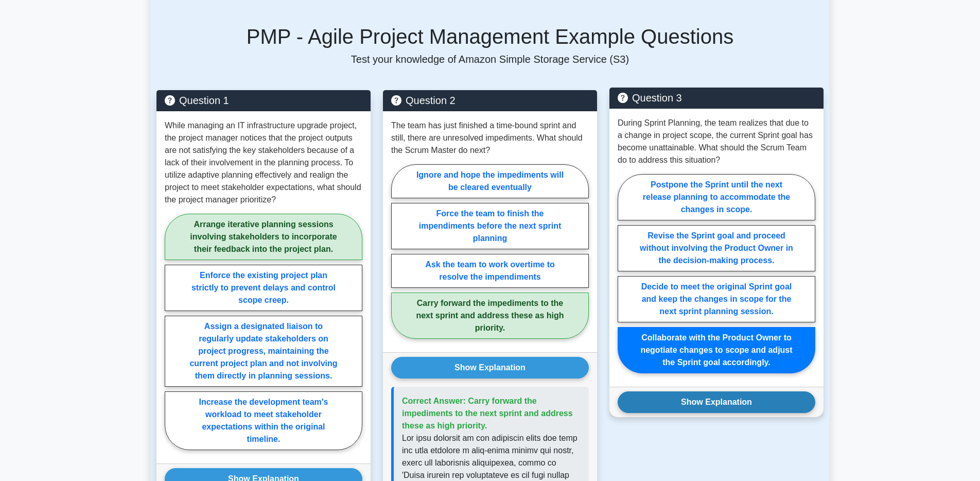 Image resolution: width=980 pixels, height=481 pixels. What do you see at coordinates (263, 163) in the screenshot?
I see `p: While managing an IT infrastructure upgrade project, the project manager notices that the project...` at bounding box center [263, 163].